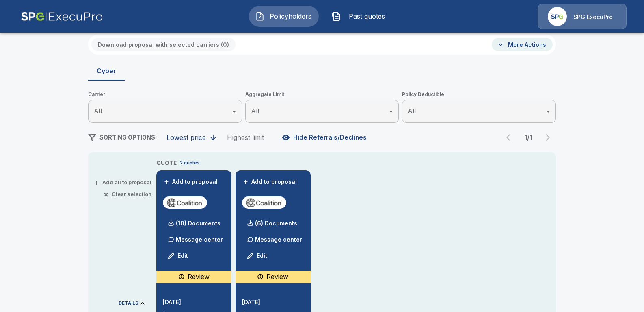 Image resolution: width=644 pixels, height=312 pixels. Describe the element at coordinates (124, 182) in the screenshot. I see `button: +Add all to proposal` at that location.